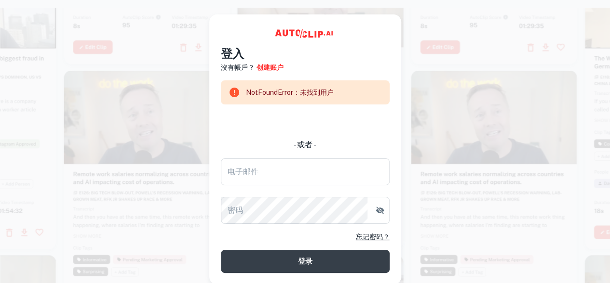 The width and height of the screenshot is (610, 283). I want to click on font: 创建账户, so click(270, 67).